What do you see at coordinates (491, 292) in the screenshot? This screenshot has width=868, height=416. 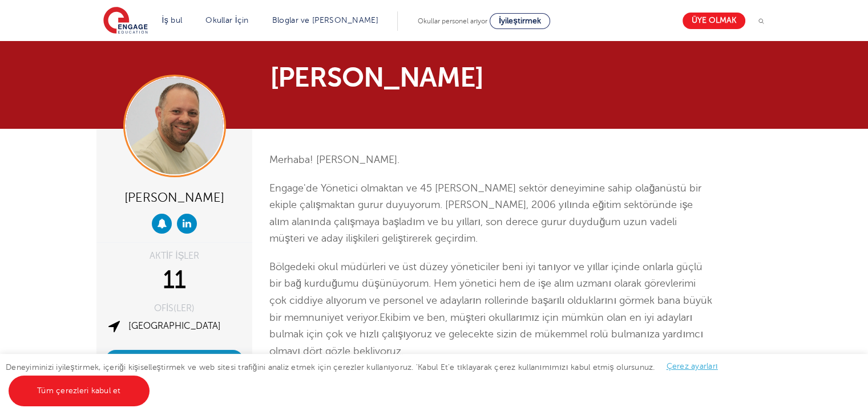 I see `font: Bölgedeki okul müdürleri ve üst düzey yöneticiler beni iyi tanıyor ve yıllar içinde onlarla güçlü...` at bounding box center [491, 292].